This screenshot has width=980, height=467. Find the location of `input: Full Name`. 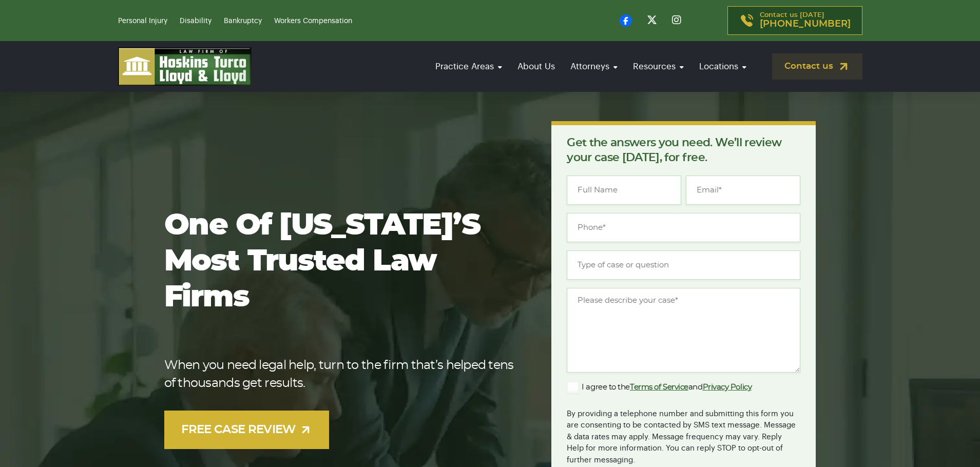

input: Full Name is located at coordinates (624, 190).